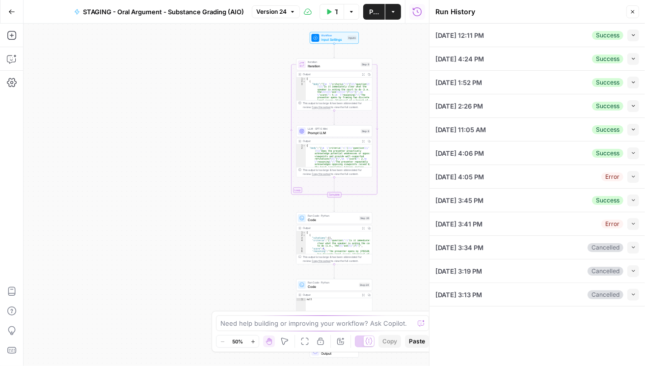  Describe the element at coordinates (159, 12) in the screenshot. I see `button: STAGING - Oral Argument - Substance Grading (AIO)` at that location.